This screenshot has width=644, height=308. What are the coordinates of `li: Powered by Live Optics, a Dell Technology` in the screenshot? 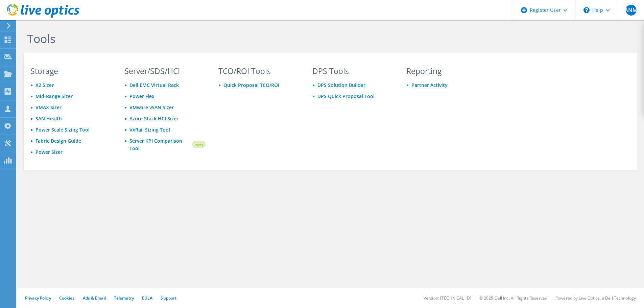 It's located at (596, 298).